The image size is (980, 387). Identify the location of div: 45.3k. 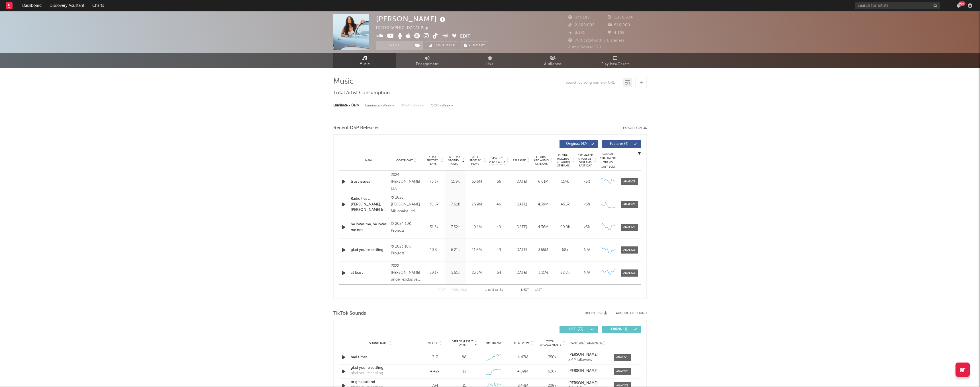
(565, 205).